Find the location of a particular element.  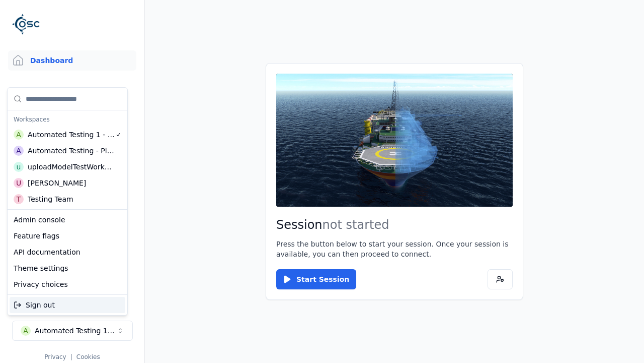

div: Sign out is located at coordinates (67, 305).